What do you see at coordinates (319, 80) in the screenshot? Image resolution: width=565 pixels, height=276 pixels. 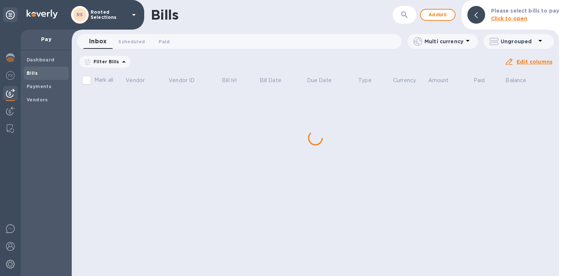 I see `p: Due Date` at bounding box center [319, 80].